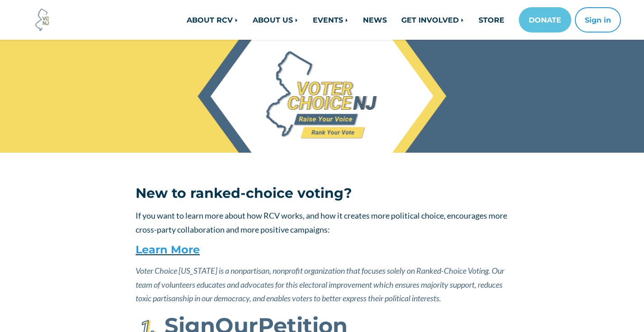 Image resolution: width=644 pixels, height=332 pixels. What do you see at coordinates (545, 20) in the screenshot?
I see `a: DONATE` at bounding box center [545, 20].